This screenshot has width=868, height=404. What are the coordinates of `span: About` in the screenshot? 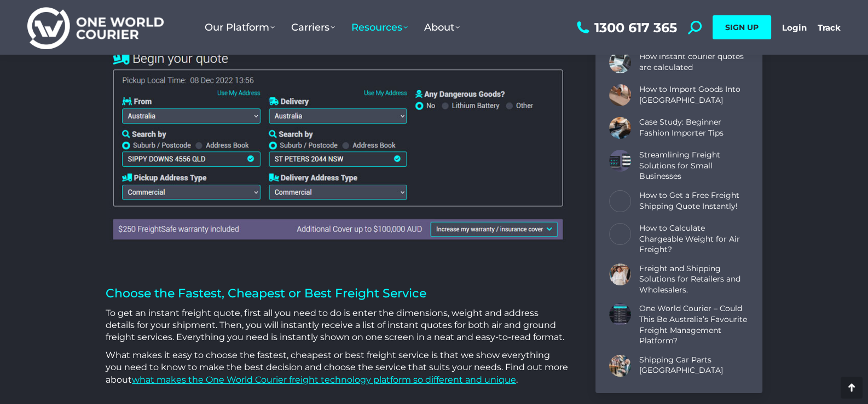 It's located at (442, 28).